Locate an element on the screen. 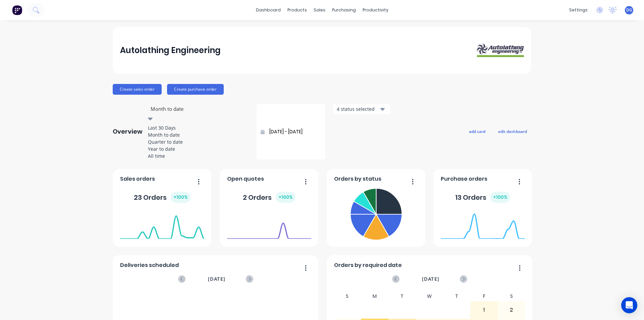  div: Year to date is located at coordinates (198, 149).